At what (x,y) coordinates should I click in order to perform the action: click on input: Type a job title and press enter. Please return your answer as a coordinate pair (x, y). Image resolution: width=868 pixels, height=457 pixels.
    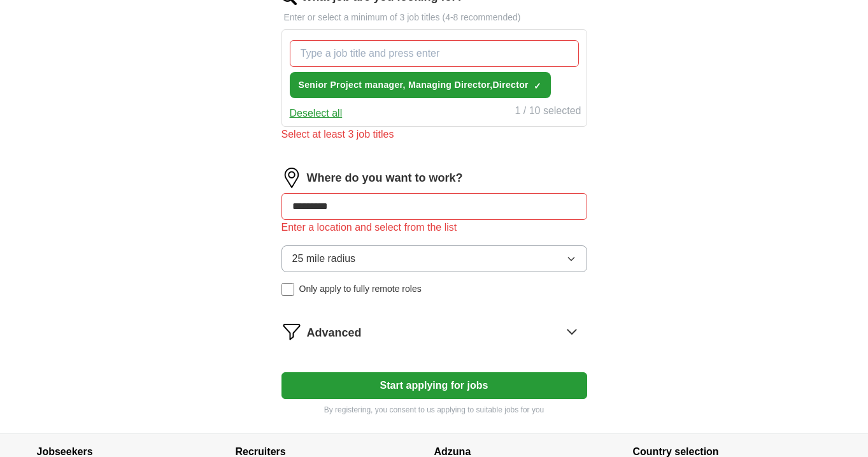
    Looking at the image, I should click on (435, 53).